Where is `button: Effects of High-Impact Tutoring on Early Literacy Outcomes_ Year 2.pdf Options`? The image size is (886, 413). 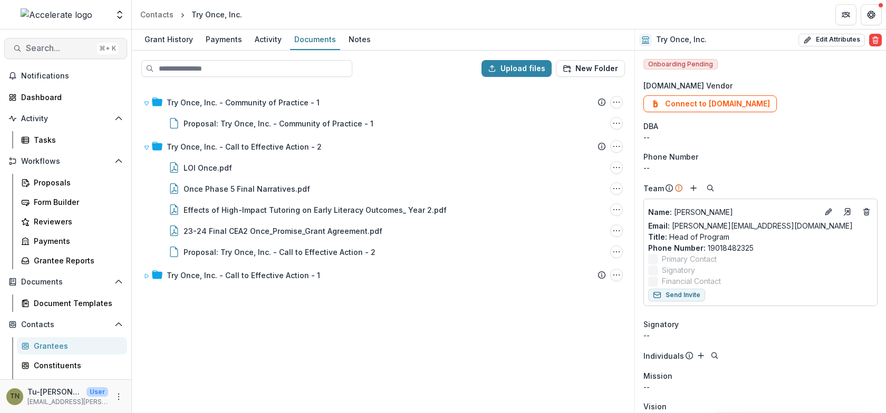 button: Effects of High-Impact Tutoring on Early Literacy Outcomes_ Year 2.pdf Options is located at coordinates (616, 210).